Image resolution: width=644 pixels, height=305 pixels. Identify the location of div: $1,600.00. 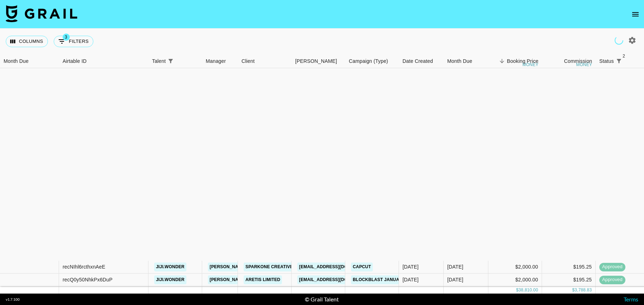
(515, 293).